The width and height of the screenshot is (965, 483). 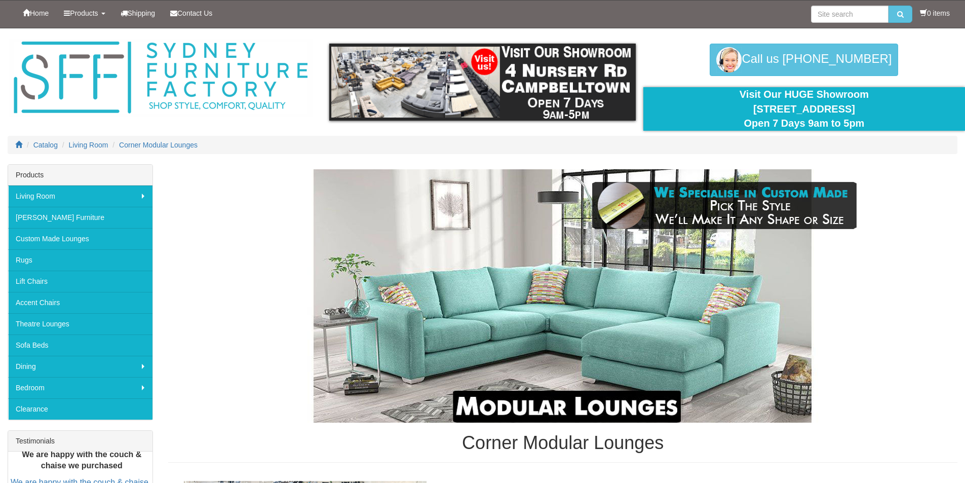 I want to click on a: Contact Us, so click(x=191, y=13).